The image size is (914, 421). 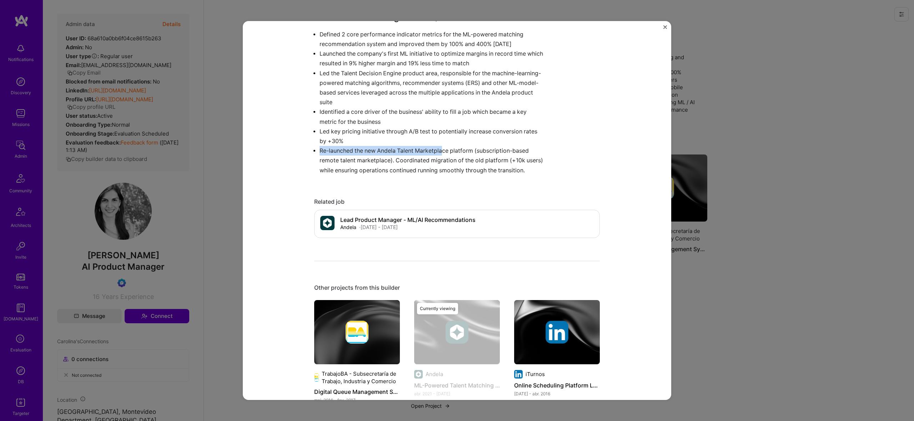 I want to click on p: Identified a core driver of the business' ability to fill a job which became a key metric for the..., so click(x=433, y=117).